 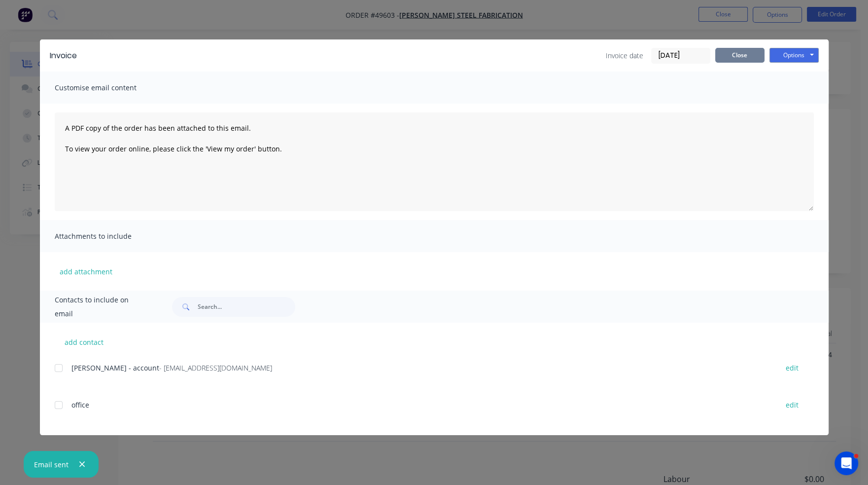 I want to click on button: Close, so click(x=740, y=55).